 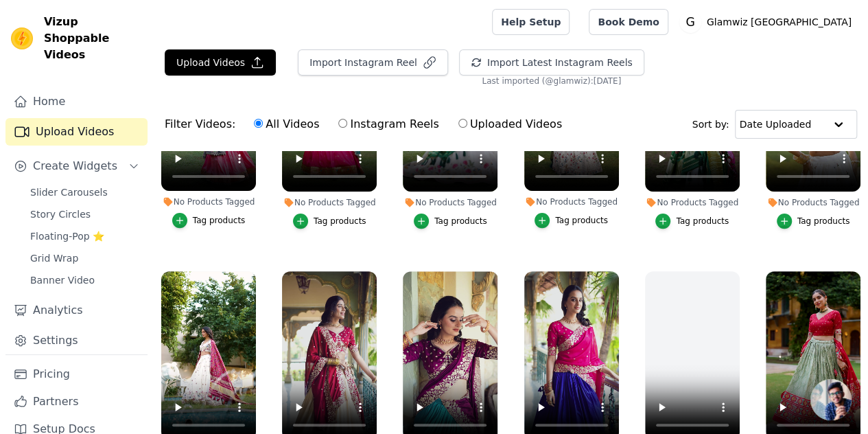 What do you see at coordinates (831, 399) in the screenshot?
I see `div: Open chat` at bounding box center [831, 399].